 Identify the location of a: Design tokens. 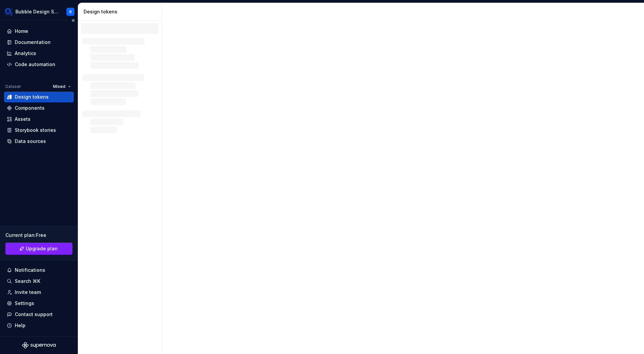
(39, 97).